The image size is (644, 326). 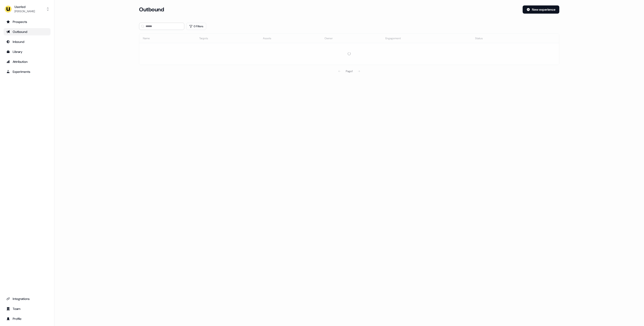 I want to click on div: Profile, so click(x=27, y=319).